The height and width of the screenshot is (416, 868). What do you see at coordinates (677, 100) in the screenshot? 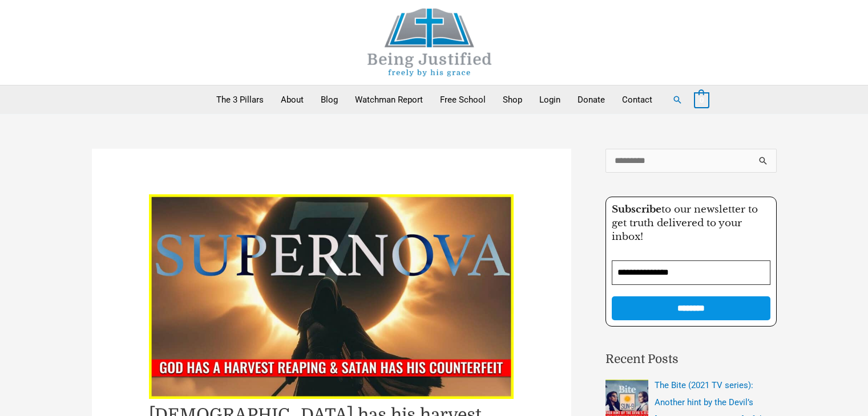
I see `a: Search button` at bounding box center [677, 100].